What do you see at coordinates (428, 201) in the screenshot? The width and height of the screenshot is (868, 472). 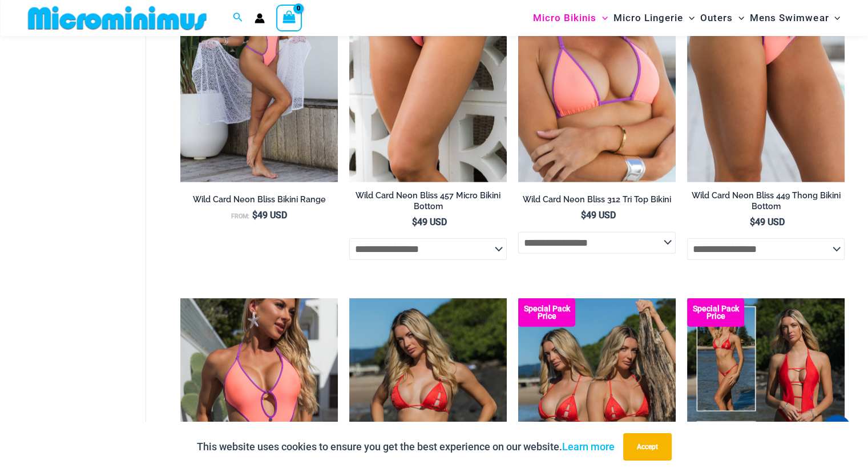 I see `h2: Wild Card Neon Bliss 457 Micro Bikini Bottom` at bounding box center [428, 201].